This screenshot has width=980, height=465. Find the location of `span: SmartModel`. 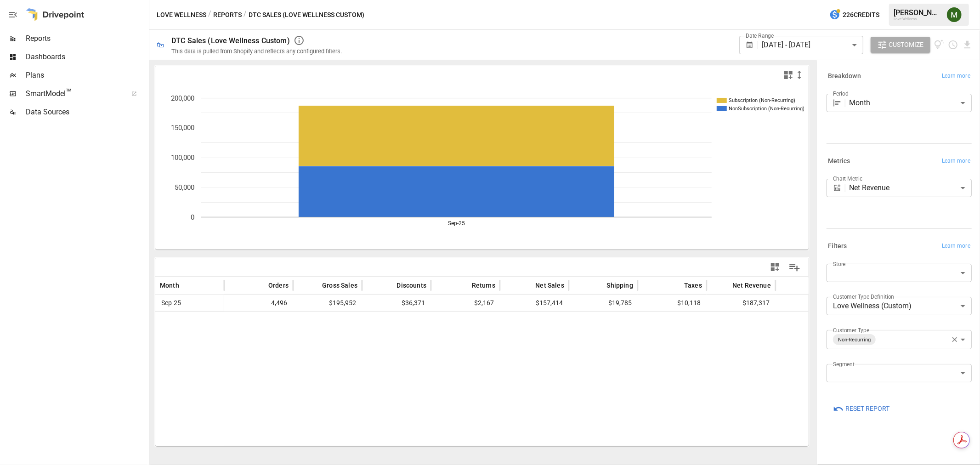

span: SmartModel is located at coordinates (73, 94).